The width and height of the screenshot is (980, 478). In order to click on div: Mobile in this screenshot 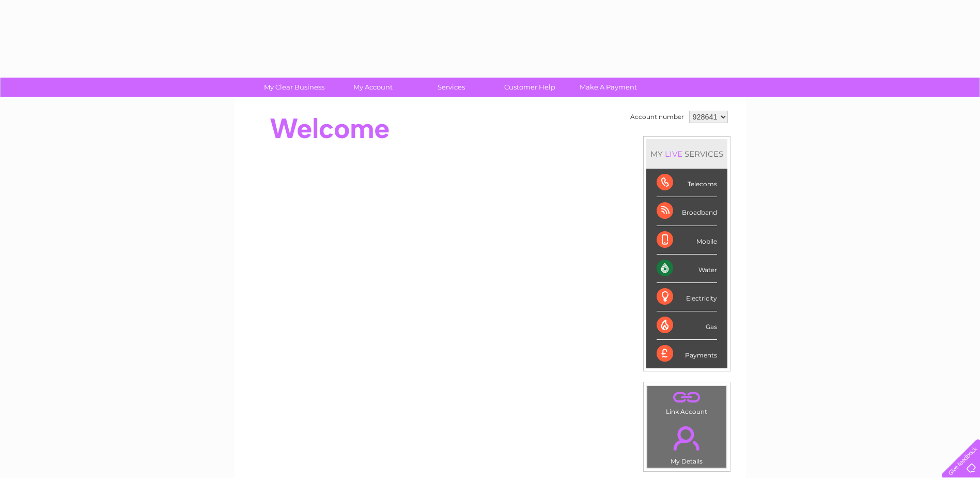, I will do `click(687, 240)`.